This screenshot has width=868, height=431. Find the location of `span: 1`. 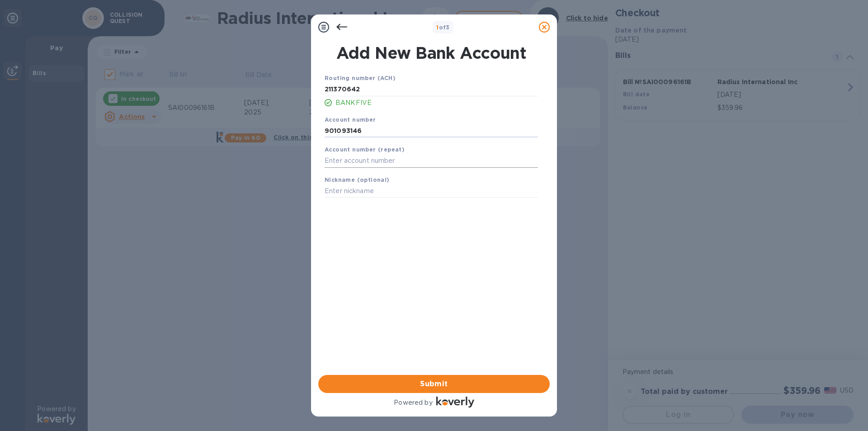

span: 1 is located at coordinates (437, 27).